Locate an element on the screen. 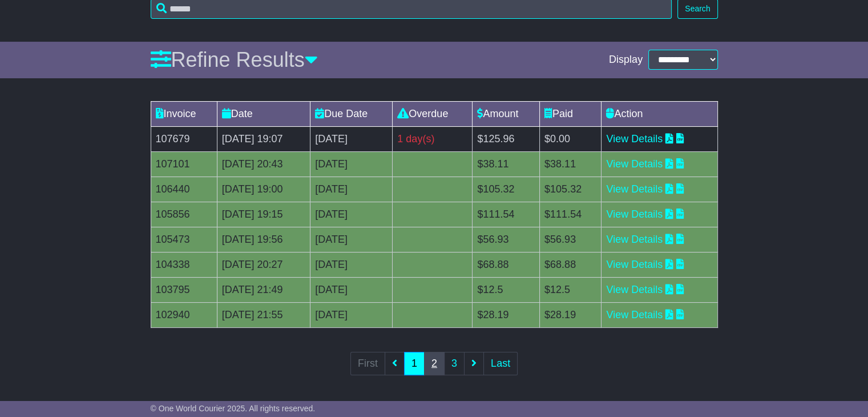 This screenshot has width=868, height=417. a: 2 is located at coordinates (434, 363).